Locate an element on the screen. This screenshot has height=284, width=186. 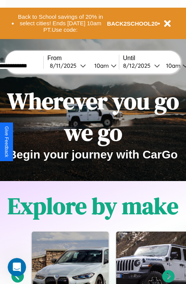
div: 8 / 12 / 2025 is located at coordinates (138, 66).